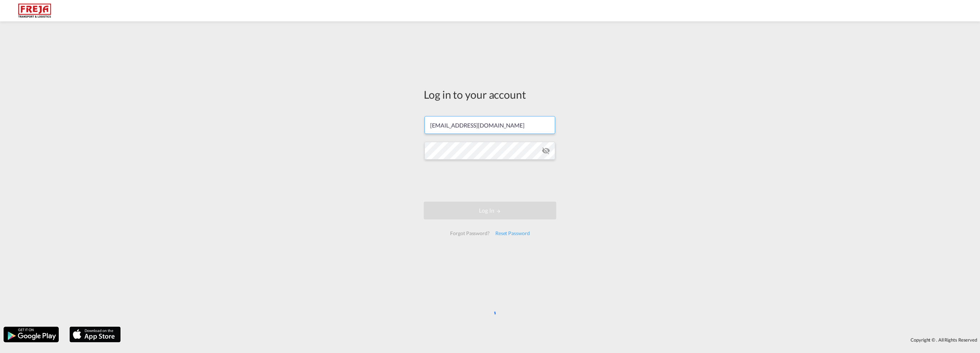 The height and width of the screenshot is (353, 980). I want to click on div: Log in to your account, so click(490, 94).